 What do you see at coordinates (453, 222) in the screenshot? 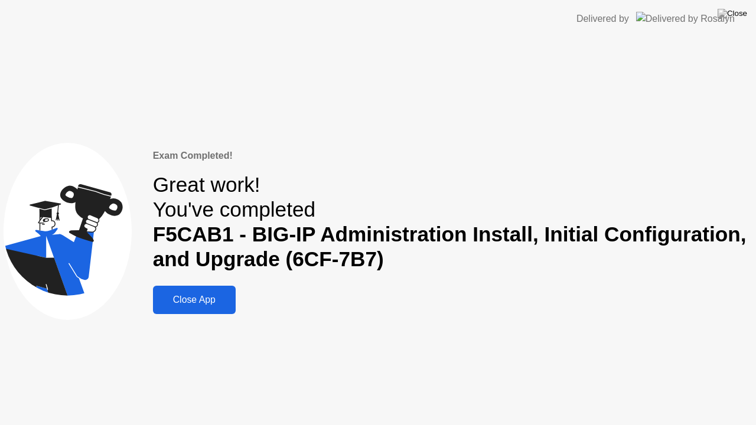
I see `div: Great work! You've completed` at bounding box center [453, 222].